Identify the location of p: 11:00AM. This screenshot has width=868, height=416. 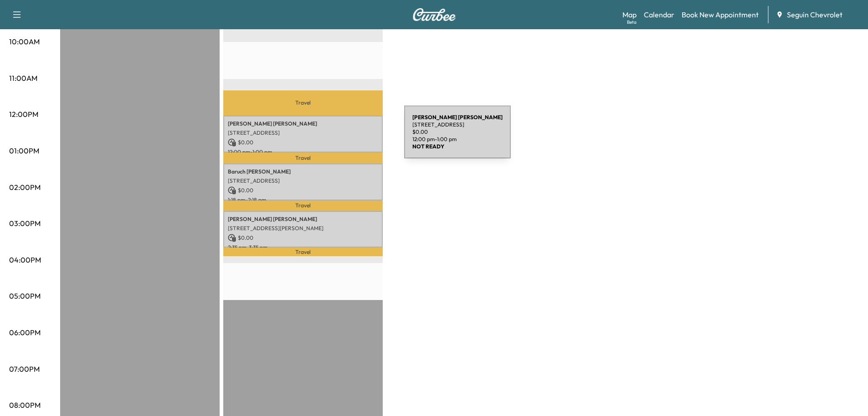
(24, 78).